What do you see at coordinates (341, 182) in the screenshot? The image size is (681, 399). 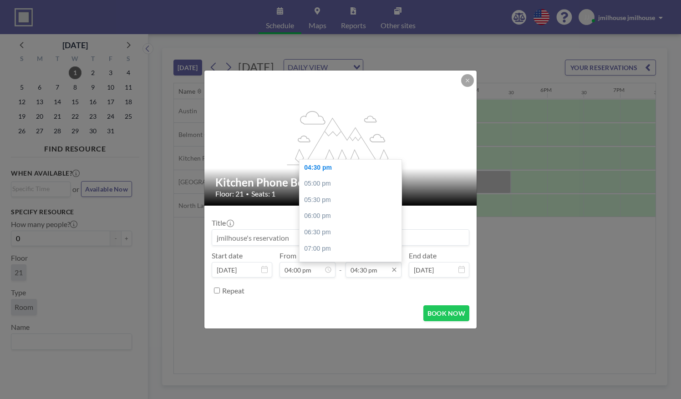 I see `h2: Kitchen Phone Booth` at bounding box center [341, 182].